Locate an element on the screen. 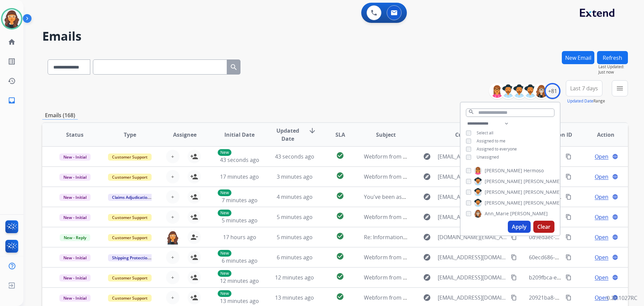 The width and height of the screenshot is (644, 306). div: +81 is located at coordinates (552, 91).